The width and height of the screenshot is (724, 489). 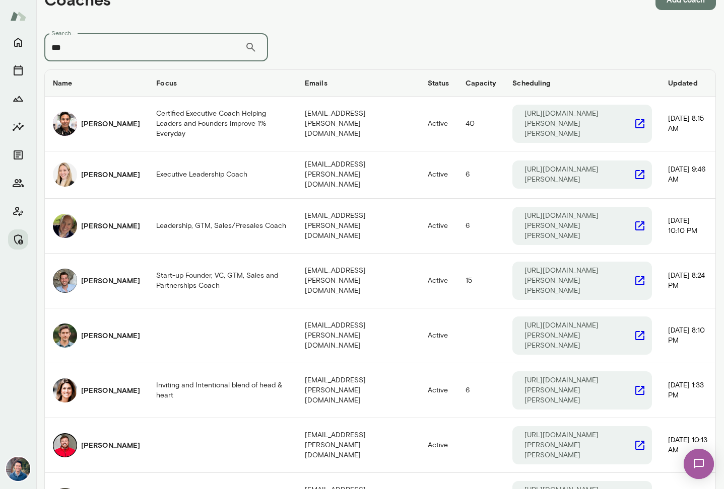 I want to click on button: Manage, so click(x=18, y=240).